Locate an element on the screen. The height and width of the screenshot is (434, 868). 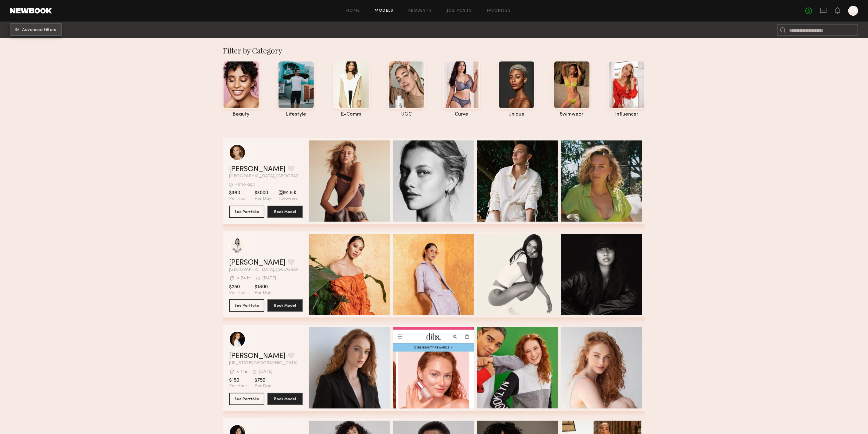
a: Home is located at coordinates (353, 11).